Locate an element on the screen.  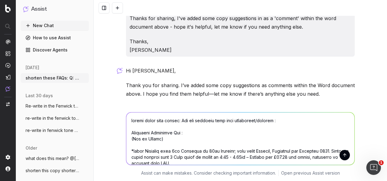
img: Analytics is located at coordinates (8, 42).